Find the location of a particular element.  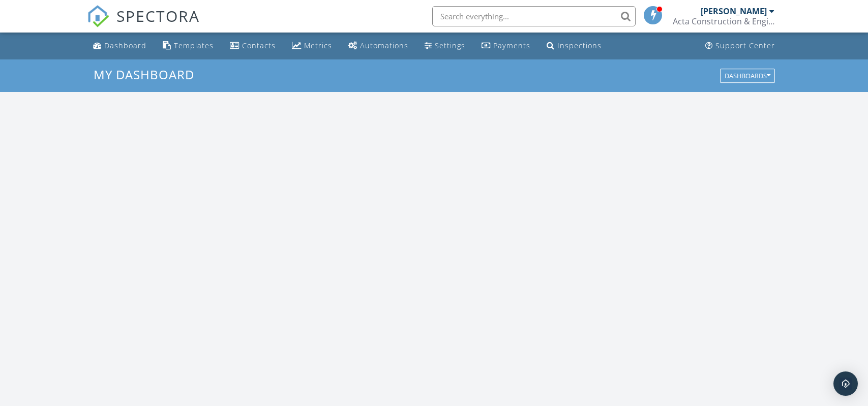

div: Settings is located at coordinates (450, 45).